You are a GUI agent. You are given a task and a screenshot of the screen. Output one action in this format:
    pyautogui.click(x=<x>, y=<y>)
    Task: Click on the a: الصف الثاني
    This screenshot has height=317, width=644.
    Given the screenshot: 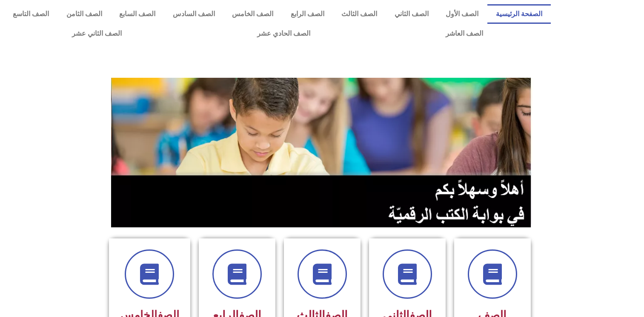 What is the action you would take?
    pyautogui.click(x=411, y=14)
    